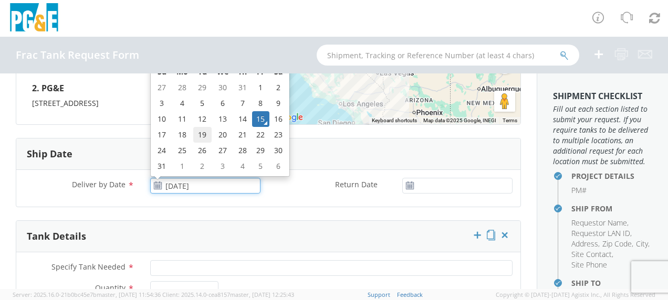 The image size is (668, 300). What do you see at coordinates (261, 103) in the screenshot?
I see `td: 8` at bounding box center [261, 103].